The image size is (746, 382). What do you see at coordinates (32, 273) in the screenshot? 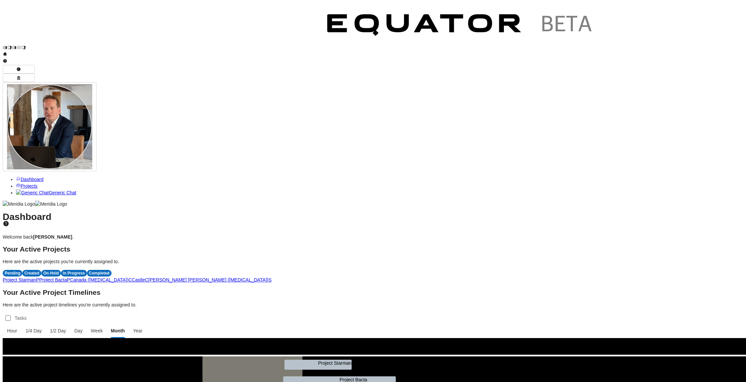
I see `div: Created` at bounding box center [32, 273].